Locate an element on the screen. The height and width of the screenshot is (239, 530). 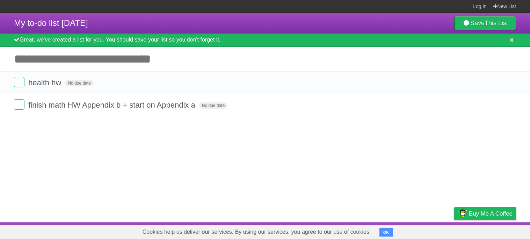
a: SaveThis List is located at coordinates (485, 23).